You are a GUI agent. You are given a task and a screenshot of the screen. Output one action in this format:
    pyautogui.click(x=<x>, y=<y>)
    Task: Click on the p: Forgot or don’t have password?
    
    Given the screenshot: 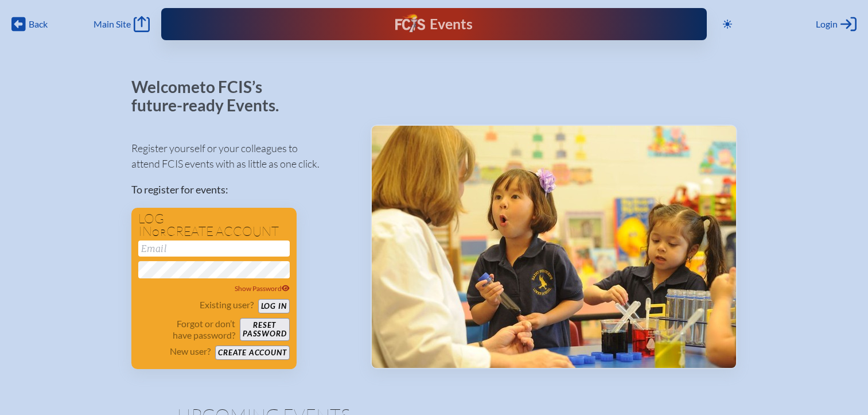 What is the action you would take?
    pyautogui.click(x=187, y=330)
    